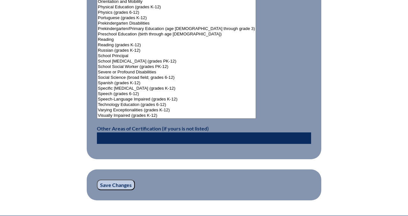 This screenshot has height=216, width=408. What do you see at coordinates (176, 7) in the screenshot?
I see `option: Physical Education (grades K-12)` at bounding box center [176, 7].